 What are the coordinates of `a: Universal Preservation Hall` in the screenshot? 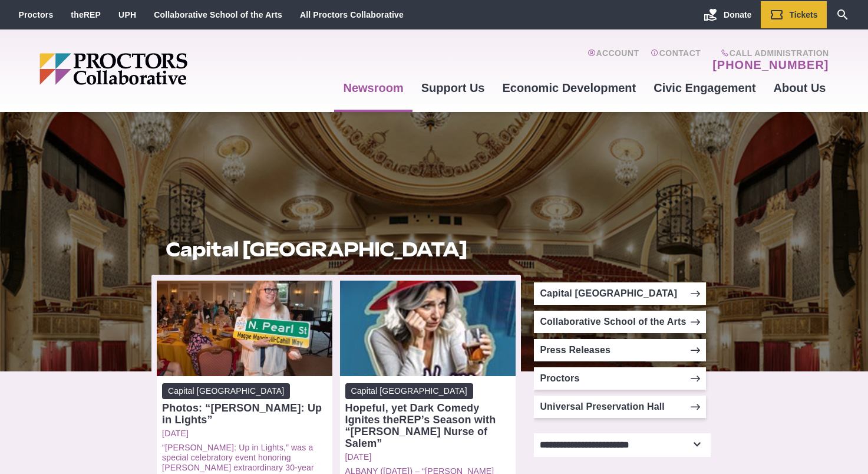 It's located at (620, 407).